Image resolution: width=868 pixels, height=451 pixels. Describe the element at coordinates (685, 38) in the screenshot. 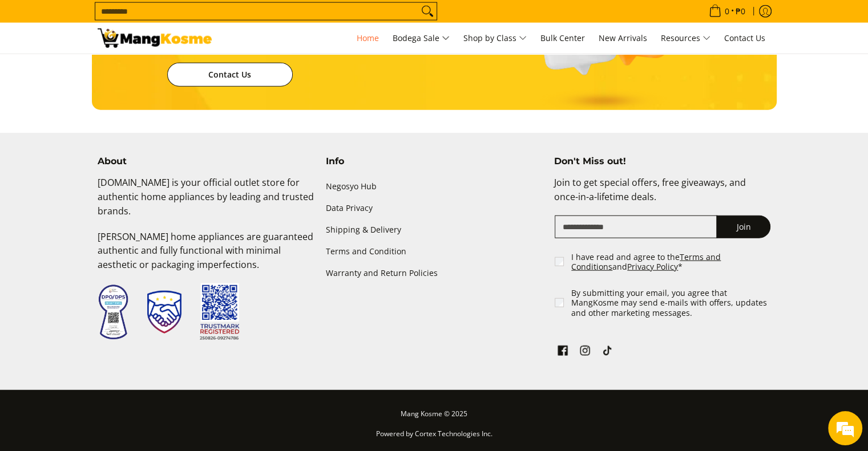

I see `span: Resources` at that location.